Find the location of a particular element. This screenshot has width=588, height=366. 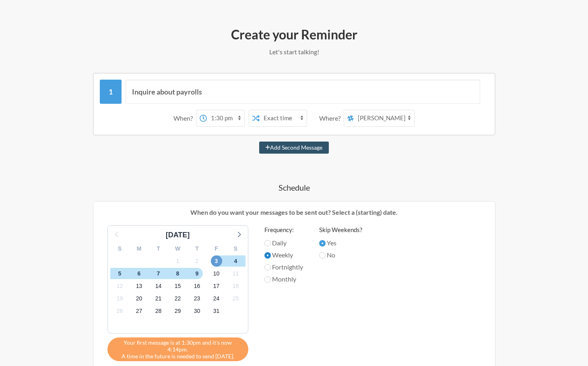

span: Wednesday, November 12, 2025 is located at coordinates (120, 286).